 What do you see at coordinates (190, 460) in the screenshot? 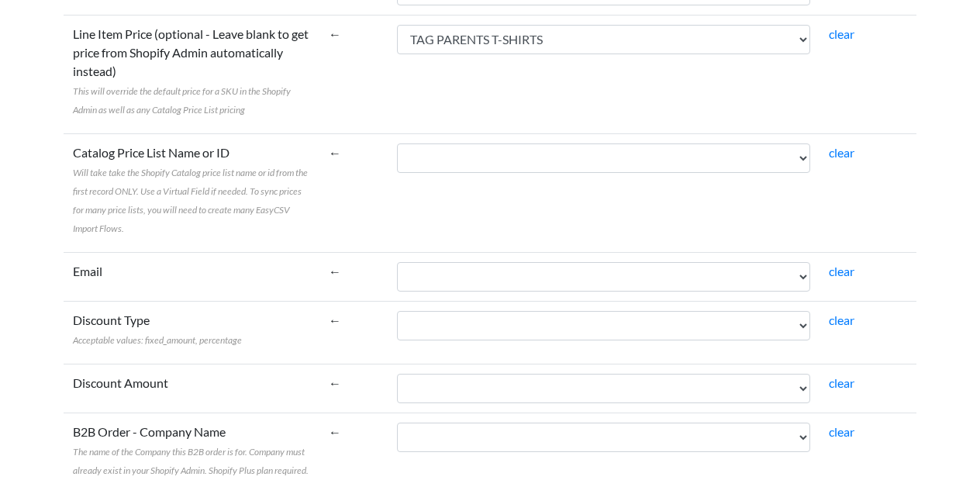
I see `span: The name of the Company this B2B order is for. Company must already exist in your Shopify Admin. ...` at bounding box center [190, 460].